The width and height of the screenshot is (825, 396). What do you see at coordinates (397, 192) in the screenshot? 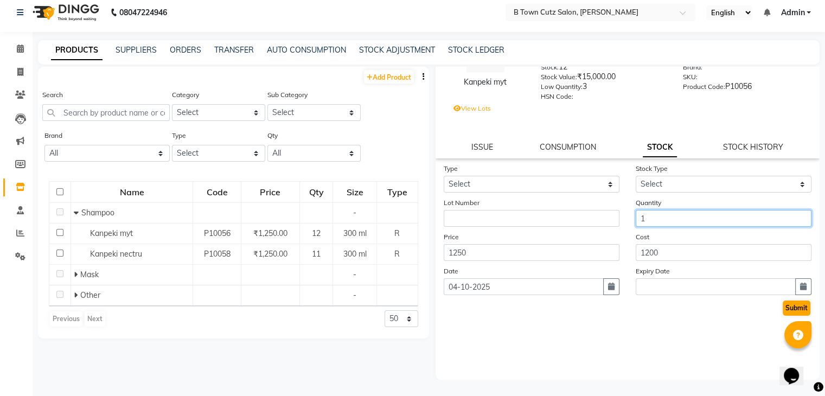
I see `div: Type` at bounding box center [397, 192].